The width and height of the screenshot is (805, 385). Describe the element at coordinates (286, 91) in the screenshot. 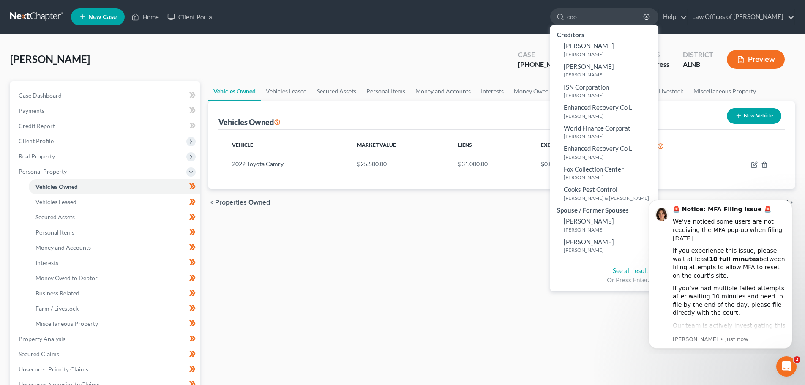

I see `a: Vehicles Leased` at that location.